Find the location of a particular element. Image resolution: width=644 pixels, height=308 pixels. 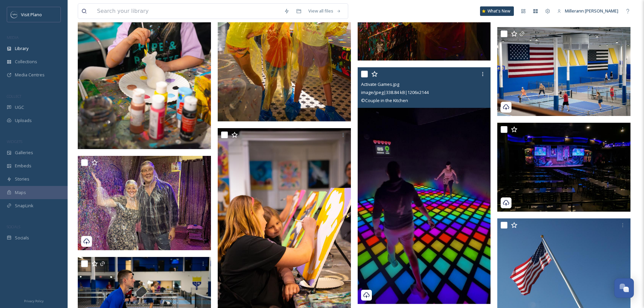

span: Socials is located at coordinates (22, 238).